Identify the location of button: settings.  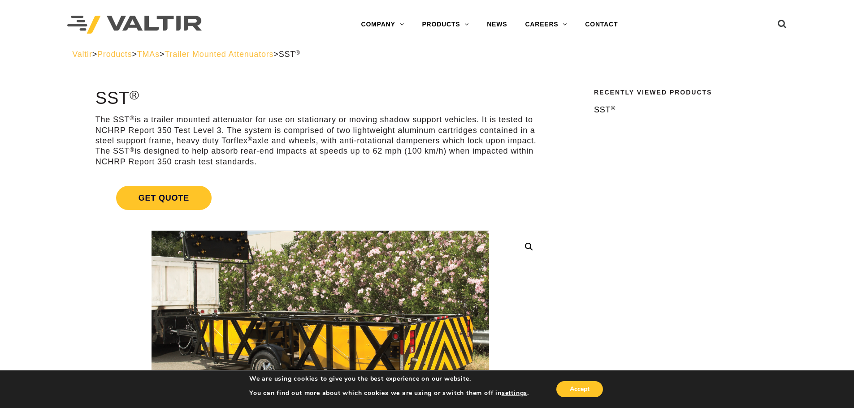
(514, 393).